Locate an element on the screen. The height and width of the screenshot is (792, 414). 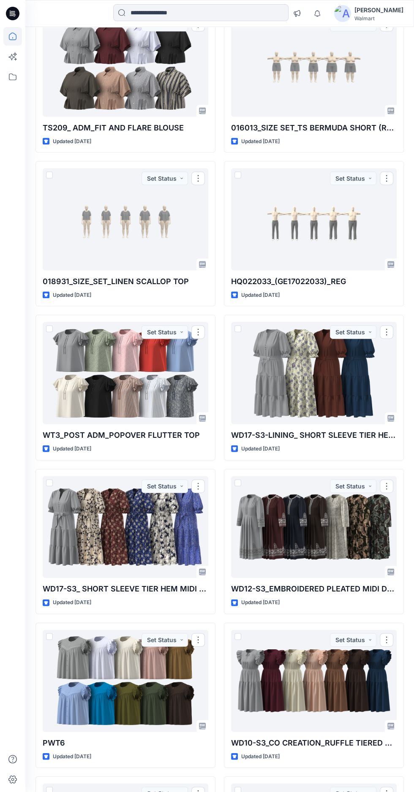
a: 016013_SIZE SET_TS BERMUDA SHORT (REFINED LINEN SHORT) is located at coordinates (314, 65).